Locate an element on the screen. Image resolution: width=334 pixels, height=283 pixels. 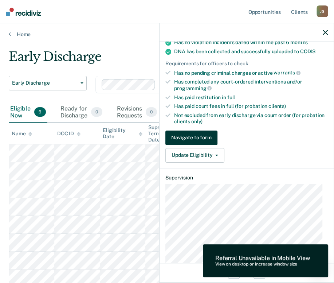
button: Navigate to form is located at coordinates (191, 138).